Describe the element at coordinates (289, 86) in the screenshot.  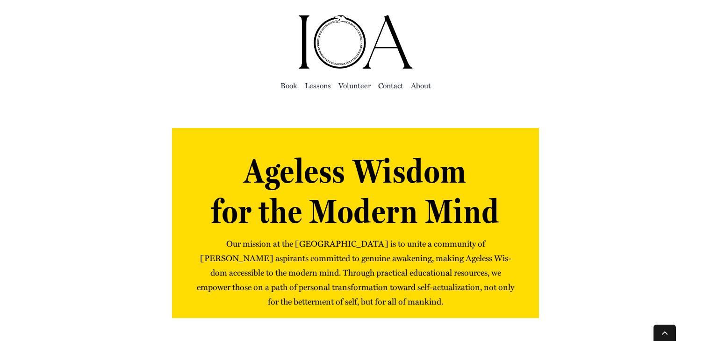
I see `a: Book` at that location.